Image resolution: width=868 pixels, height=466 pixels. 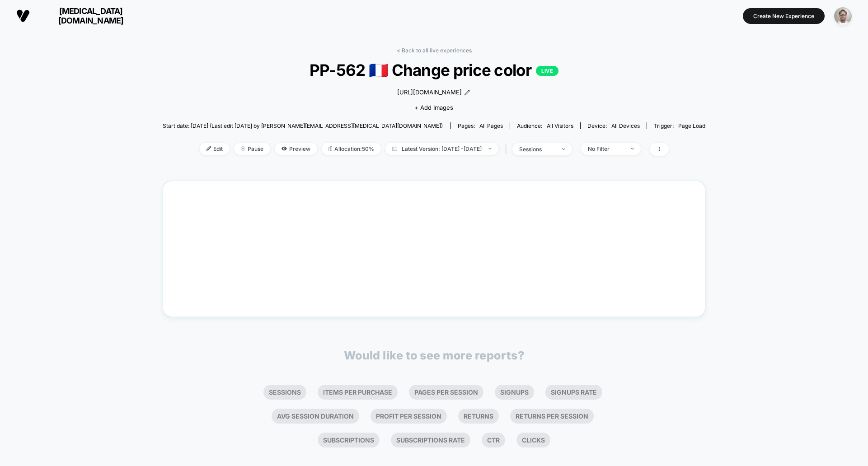 What do you see at coordinates (574, 393) in the screenshot?
I see `li: Signups Rate` at bounding box center [574, 393].